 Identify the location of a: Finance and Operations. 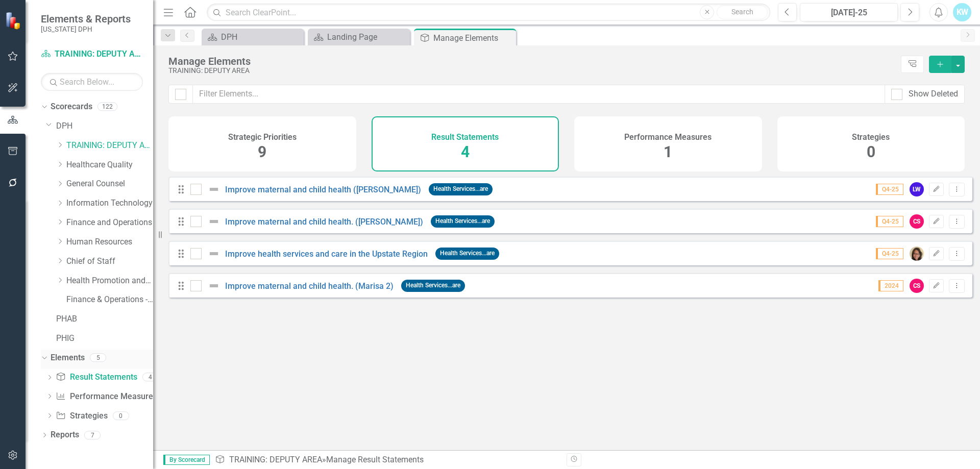
(110, 222).